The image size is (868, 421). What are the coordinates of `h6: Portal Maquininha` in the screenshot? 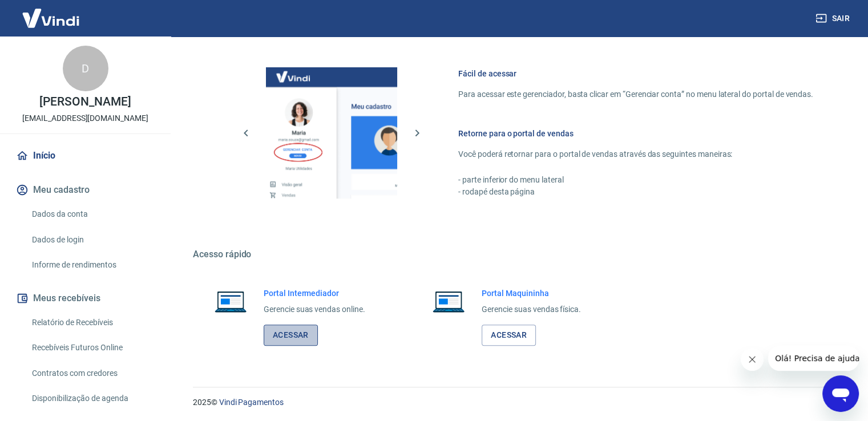 It's located at (531, 293).